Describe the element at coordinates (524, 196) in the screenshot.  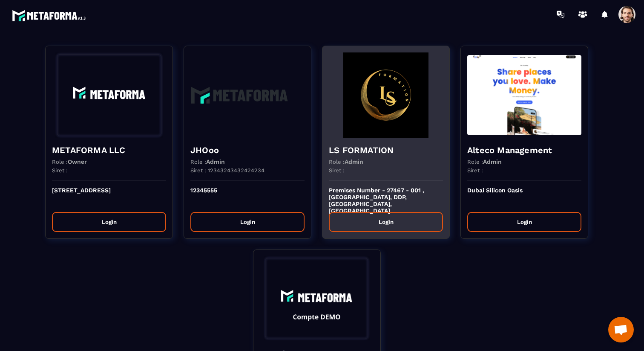
I see `p: Dubai Silicon Oasis` at that location.